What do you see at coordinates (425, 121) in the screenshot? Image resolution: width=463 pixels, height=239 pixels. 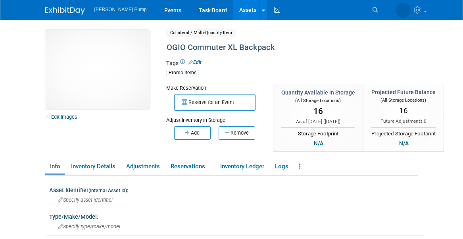 I see `span: 0` at bounding box center [425, 121].